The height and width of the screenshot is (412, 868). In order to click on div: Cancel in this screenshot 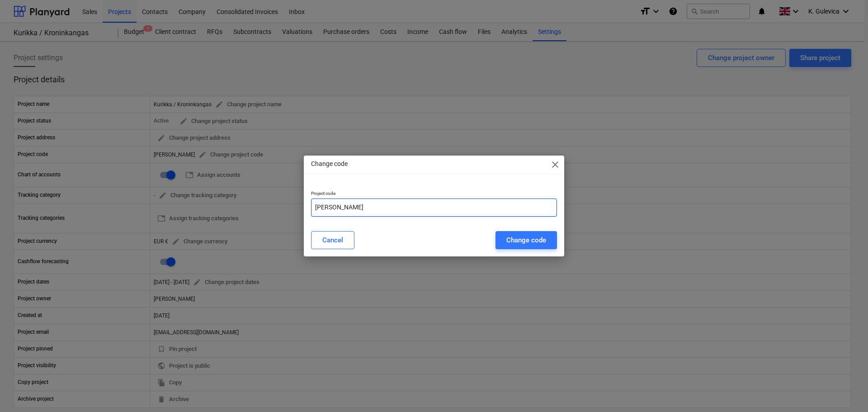, I will do `click(333, 240)`.